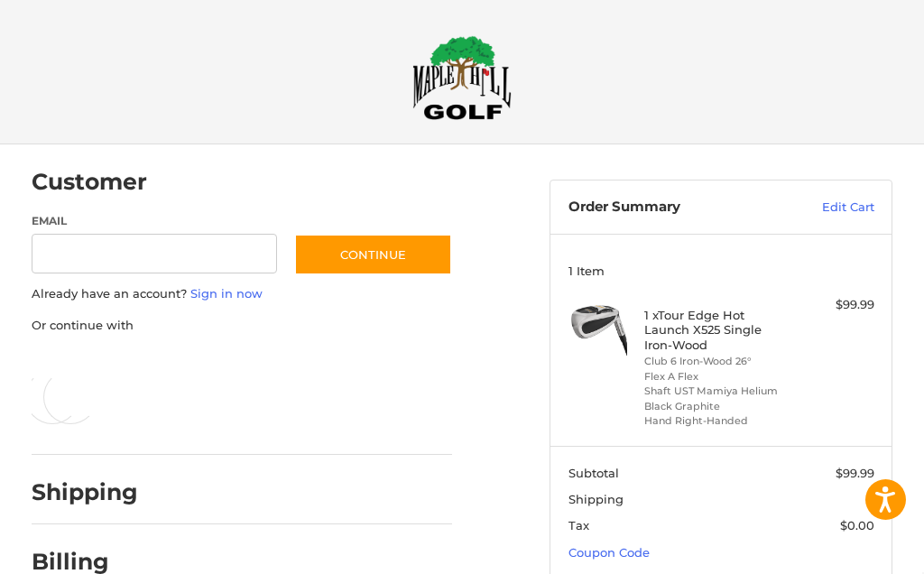  What do you see at coordinates (718, 376) in the screenshot?
I see `li: Flex A Flex` at bounding box center [718, 376].